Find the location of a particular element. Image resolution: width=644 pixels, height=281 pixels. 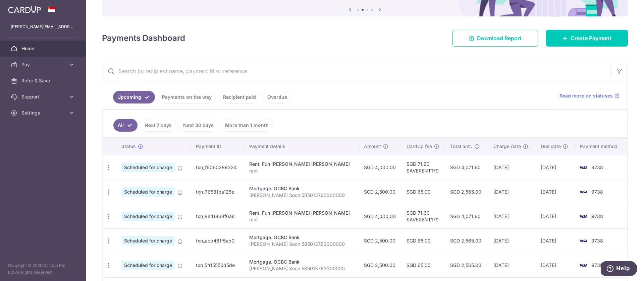

span: Refer & Save is located at coordinates (44, 81).